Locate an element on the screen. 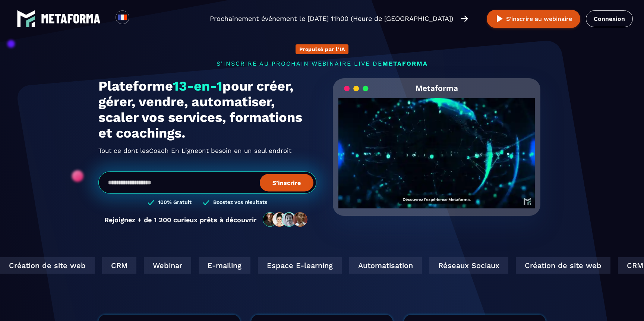 The image size is (644, 321). button: S’inscrire is located at coordinates (287, 182).